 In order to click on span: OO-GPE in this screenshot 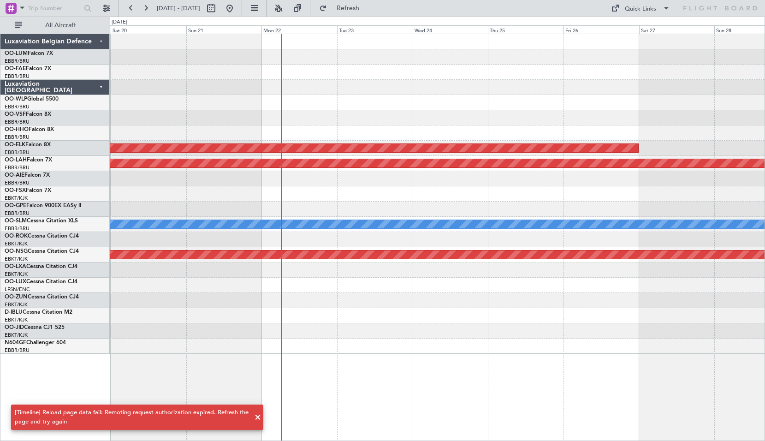, I will do `click(15, 206)`.